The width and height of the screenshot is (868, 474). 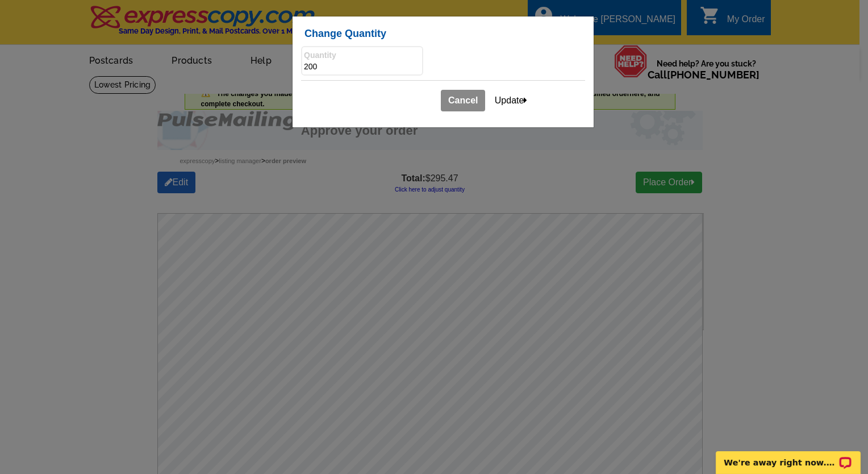 What do you see at coordinates (362, 55) in the screenshot?
I see `label: Quantity` at bounding box center [362, 55].